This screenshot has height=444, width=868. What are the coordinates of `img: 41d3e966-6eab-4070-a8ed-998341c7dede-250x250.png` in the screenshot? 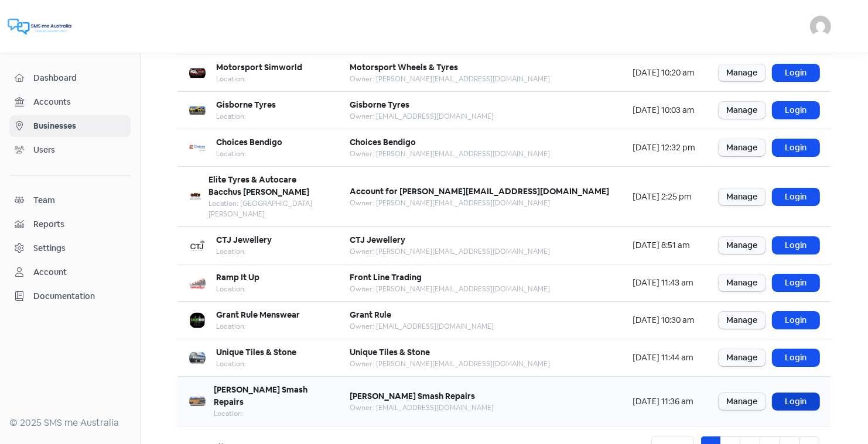 It's located at (198, 401).